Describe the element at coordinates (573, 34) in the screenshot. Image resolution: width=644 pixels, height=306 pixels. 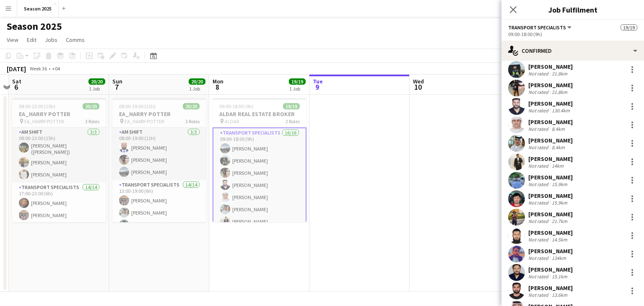
I see `div: 09:00-18:00 (9h)` at that location.